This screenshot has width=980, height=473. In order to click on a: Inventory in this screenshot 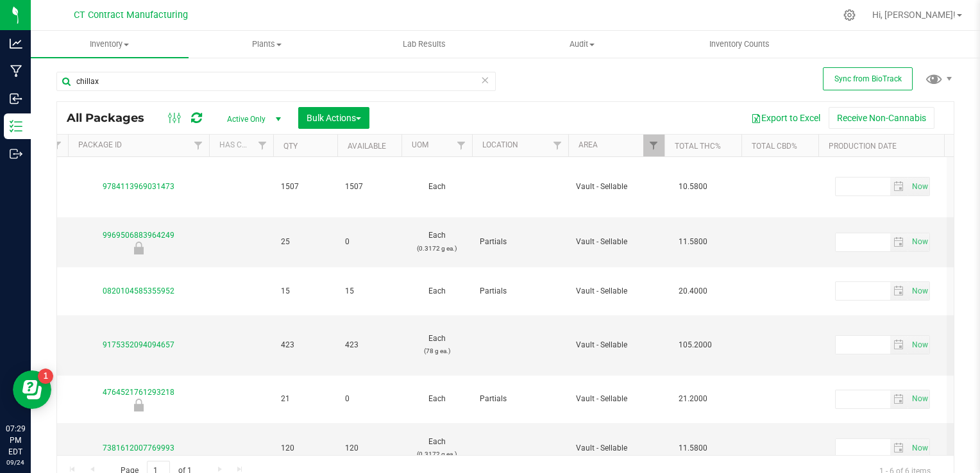, I will do `click(110, 44)`.